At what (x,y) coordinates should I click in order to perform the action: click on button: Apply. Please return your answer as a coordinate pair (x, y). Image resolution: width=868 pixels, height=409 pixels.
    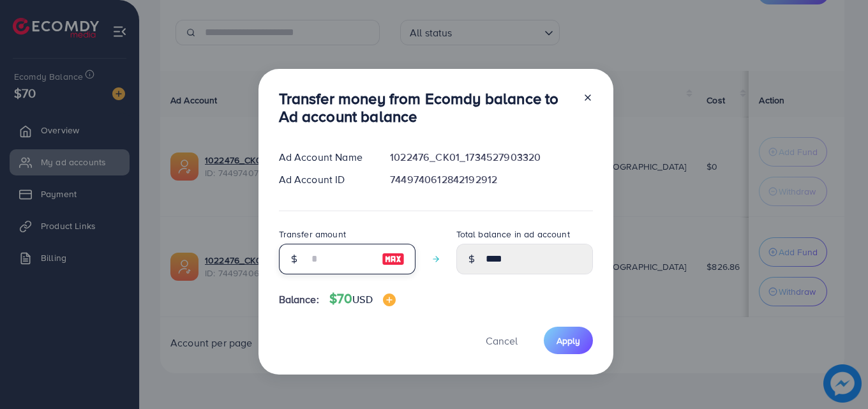
    Looking at the image, I should click on (568, 340).